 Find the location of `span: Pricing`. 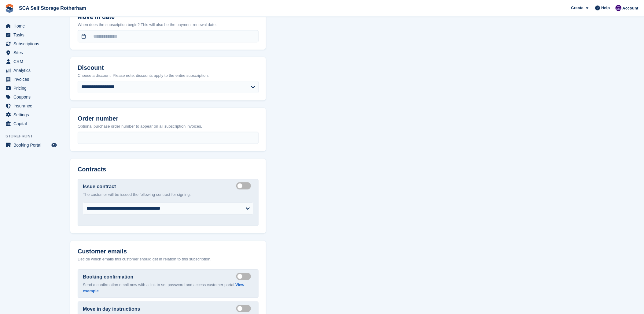

span: Pricing is located at coordinates (32, 88).